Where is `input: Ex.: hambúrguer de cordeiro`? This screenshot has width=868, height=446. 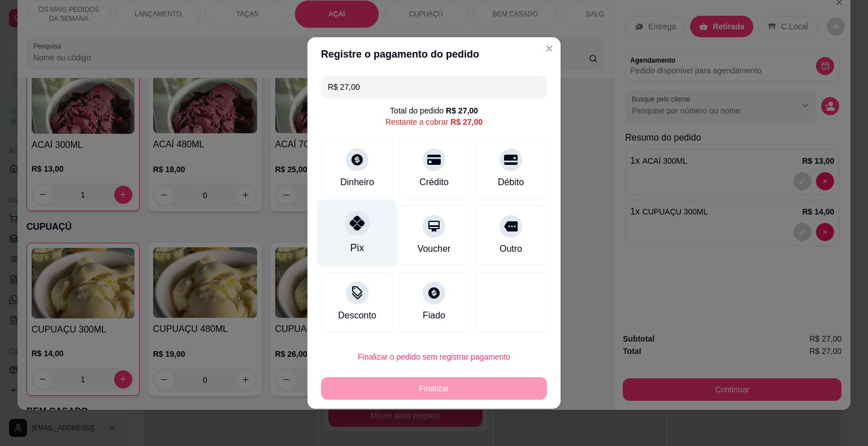 input: Ex.: hambúrguer de cordeiro is located at coordinates (434, 87).